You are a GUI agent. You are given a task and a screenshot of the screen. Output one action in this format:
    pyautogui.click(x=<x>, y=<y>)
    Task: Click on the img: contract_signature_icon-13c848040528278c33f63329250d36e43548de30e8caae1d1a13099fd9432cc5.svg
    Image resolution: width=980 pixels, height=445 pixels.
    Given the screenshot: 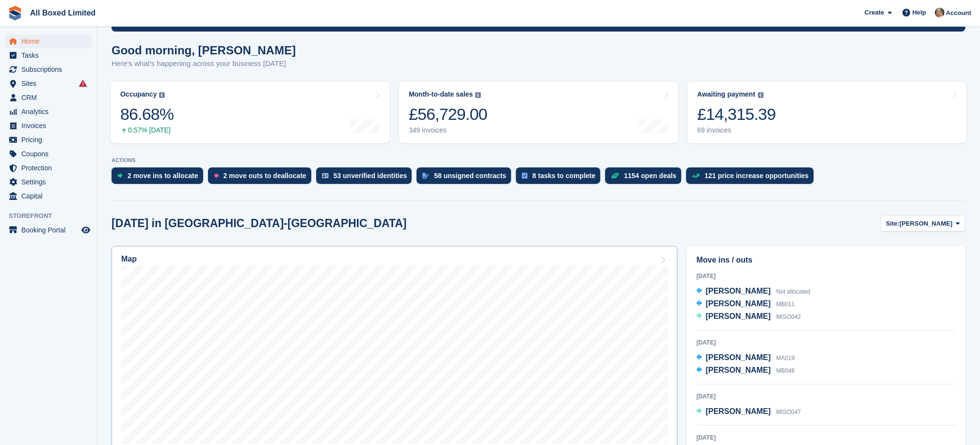 What is the action you would take?
    pyautogui.click(x=426, y=176)
    